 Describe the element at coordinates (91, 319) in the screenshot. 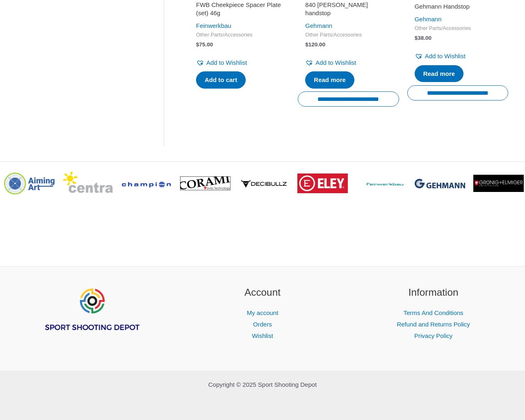

I see `aside: Footer Widget 1` at that location.